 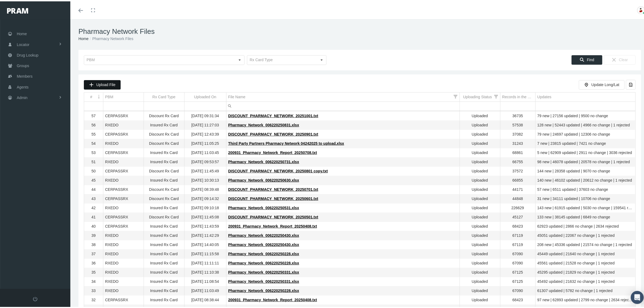 I want to click on td: 7 new | 23815 updated | 7421 no change, so click(x=586, y=142).